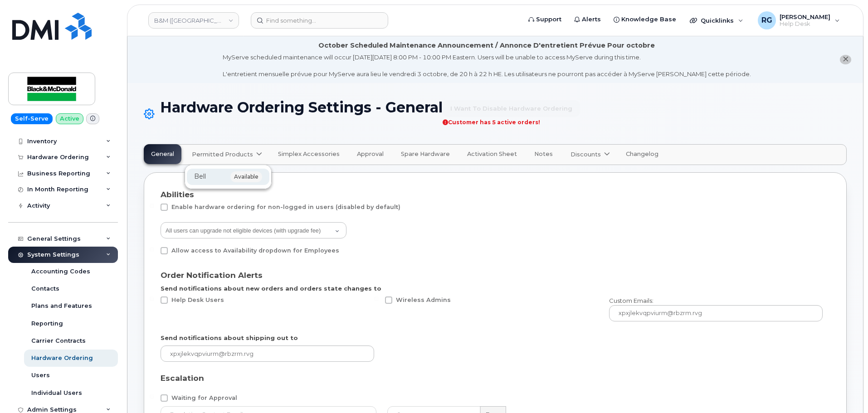  What do you see at coordinates (493, 154) in the screenshot?
I see `span: Activation Sheet` at bounding box center [493, 154].